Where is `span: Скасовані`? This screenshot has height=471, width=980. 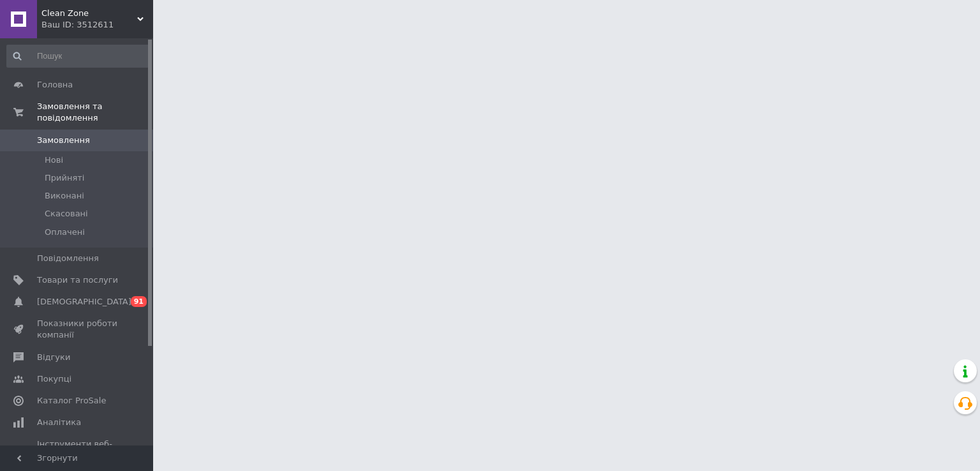
span: Скасовані is located at coordinates (66, 214).